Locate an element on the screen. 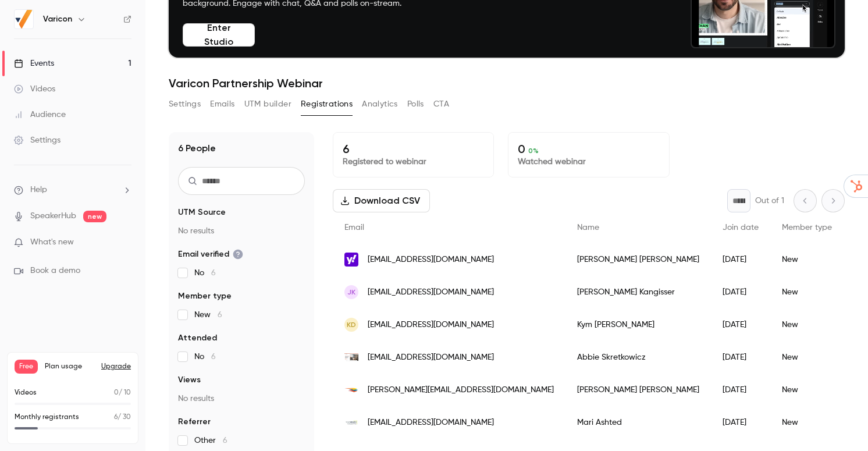 This screenshot has width=868, height=451. div: Events is located at coordinates (34, 63).